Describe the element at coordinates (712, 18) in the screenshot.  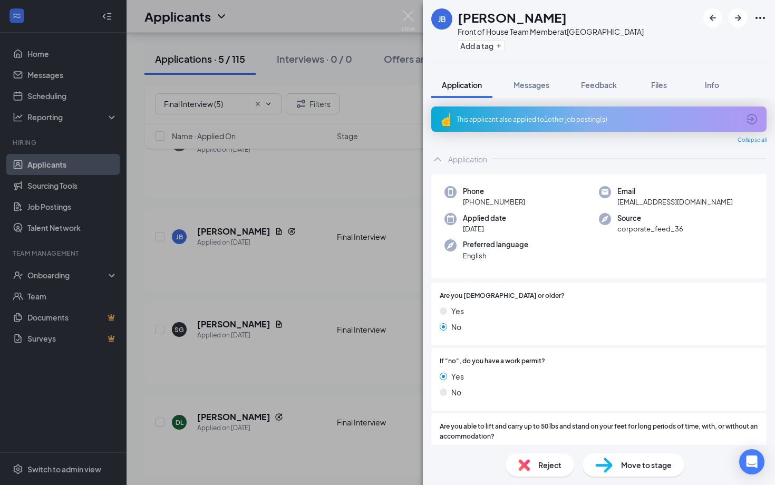
I see `button: ArrowLeftNew` at that location.